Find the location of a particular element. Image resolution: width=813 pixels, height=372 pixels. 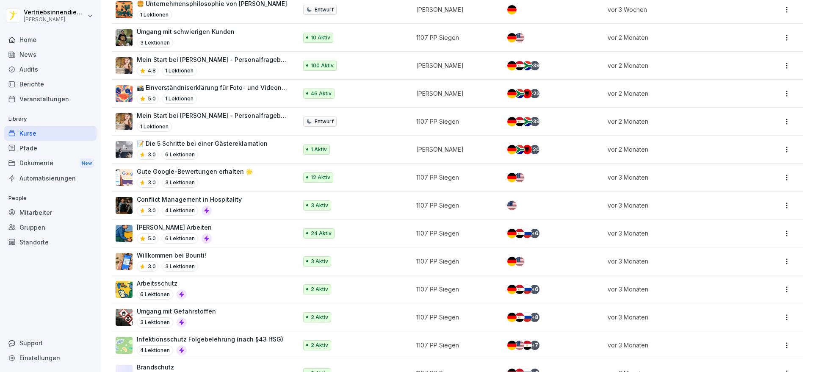

a: Veranstaltungen is located at coordinates (50, 99).